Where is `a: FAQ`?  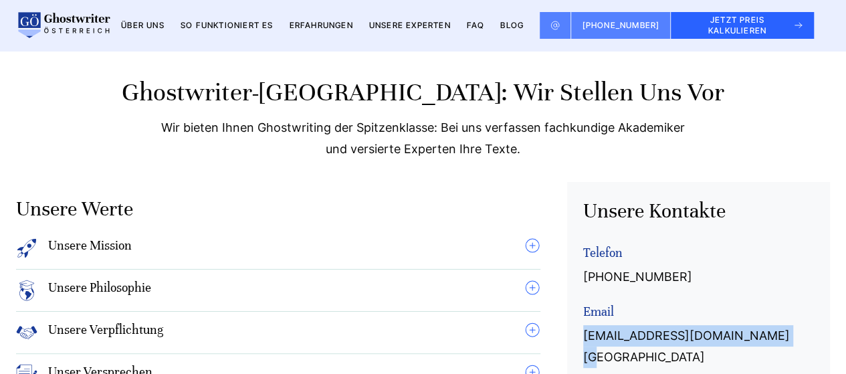 a: FAQ is located at coordinates (476, 25).